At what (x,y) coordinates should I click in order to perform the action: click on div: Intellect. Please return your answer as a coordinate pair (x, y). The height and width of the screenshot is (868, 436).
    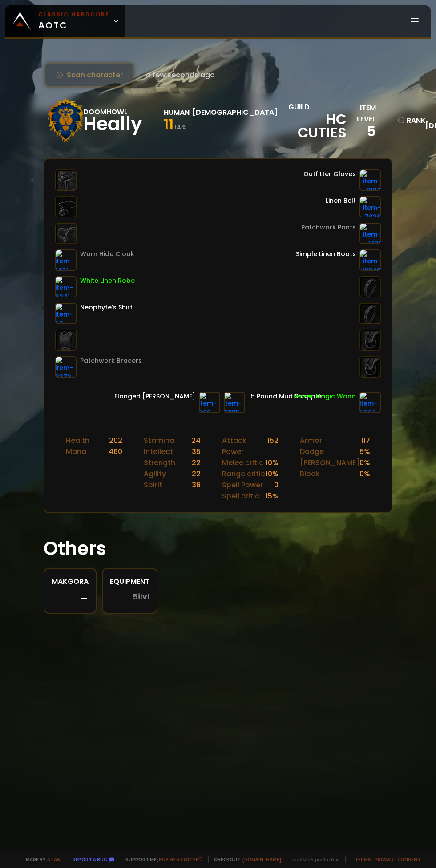
    Looking at the image, I should click on (158, 451).